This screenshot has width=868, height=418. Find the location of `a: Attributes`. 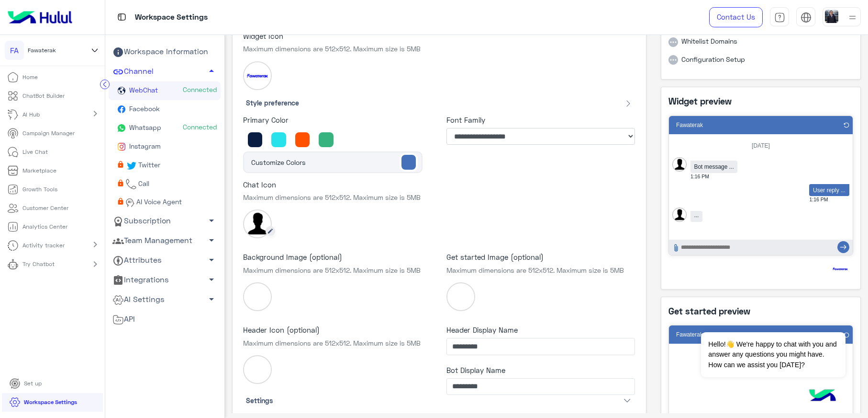

a: Attributes is located at coordinates (164, 259).